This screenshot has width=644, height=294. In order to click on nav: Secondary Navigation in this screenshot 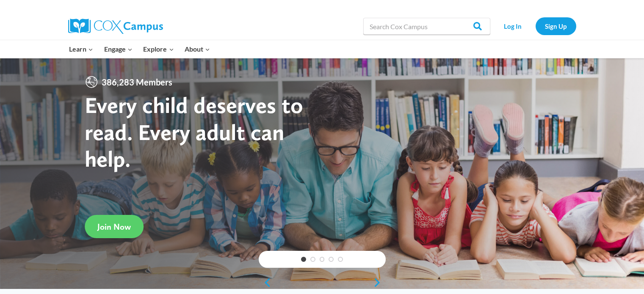, I will do `click(535, 26)`.